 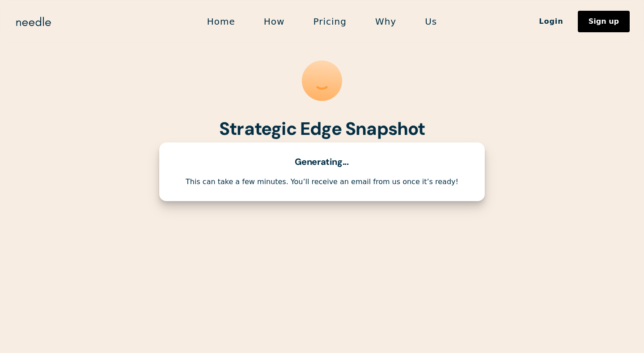 I want to click on a: Home, so click(x=221, y=21).